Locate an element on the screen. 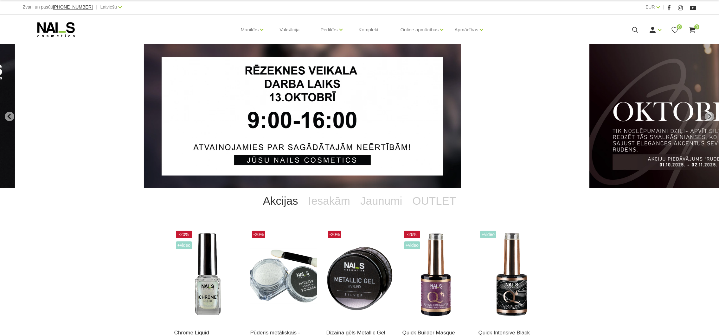 The width and height of the screenshot is (719, 336). a: Dizaina produkts spilgtā spoguļa efekta radīšanai.LIETOŠANA: Pirms lietošanas nepieciešams sakrat... is located at coordinates (207, 275).